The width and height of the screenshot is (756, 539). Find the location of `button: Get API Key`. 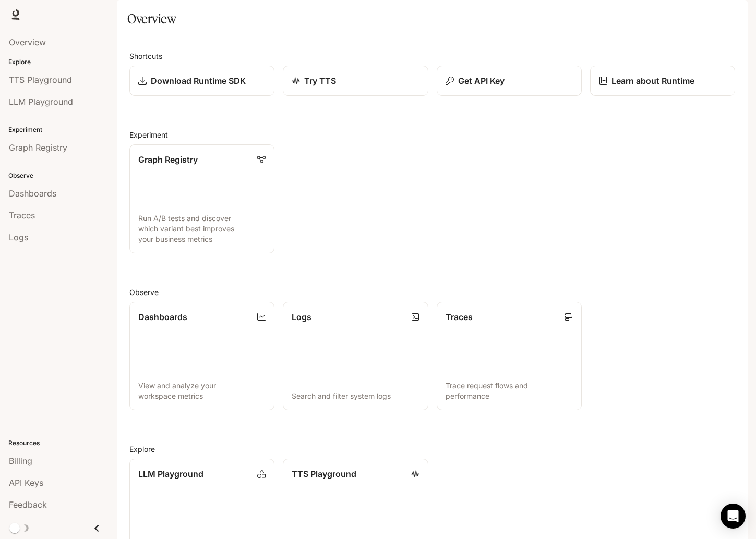

button: Get API Key is located at coordinates (509, 81).